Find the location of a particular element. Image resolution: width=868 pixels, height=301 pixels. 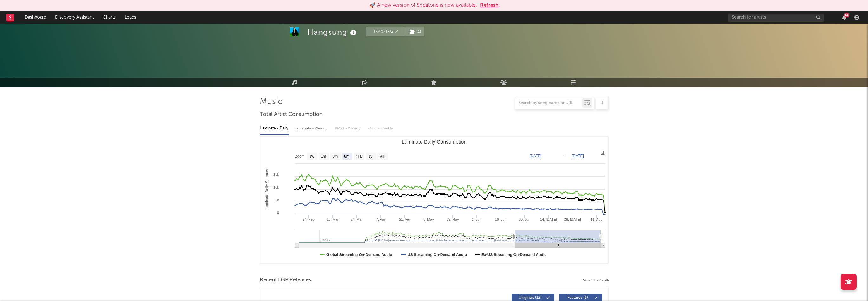

text: 7. Apr is located at coordinates (380, 219).